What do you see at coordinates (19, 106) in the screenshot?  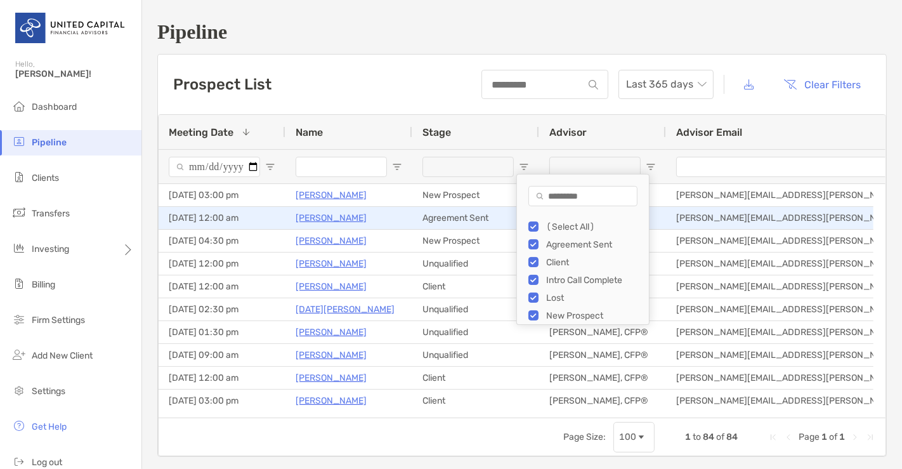 I see `img: dashboard icon` at bounding box center [19, 106].